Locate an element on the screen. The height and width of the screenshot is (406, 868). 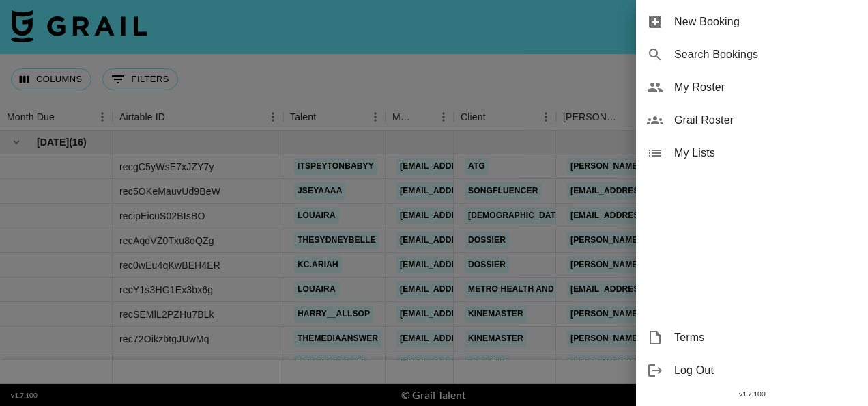
div: Search Bookings is located at coordinates (752, 55).